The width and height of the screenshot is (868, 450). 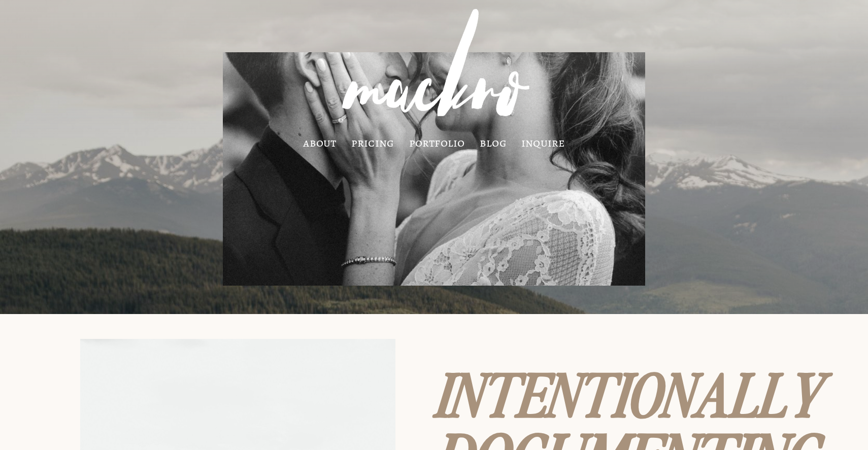 I want to click on strong: INTENTIONALLY, so click(x=630, y=392).